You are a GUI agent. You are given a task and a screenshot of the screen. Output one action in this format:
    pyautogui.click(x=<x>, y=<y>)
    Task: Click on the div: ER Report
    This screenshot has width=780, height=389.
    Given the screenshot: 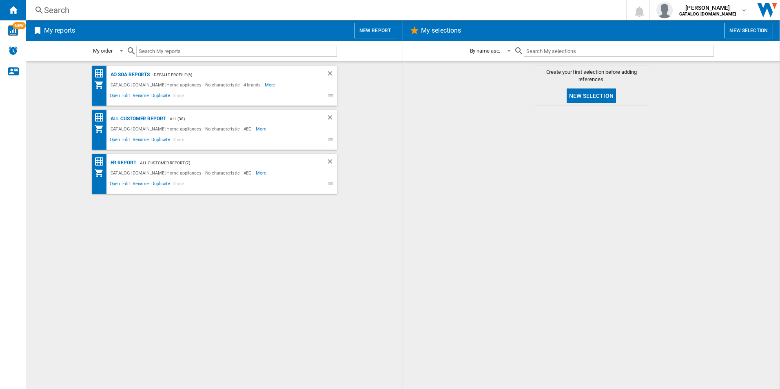 What is the action you would take?
    pyautogui.click(x=122, y=163)
    